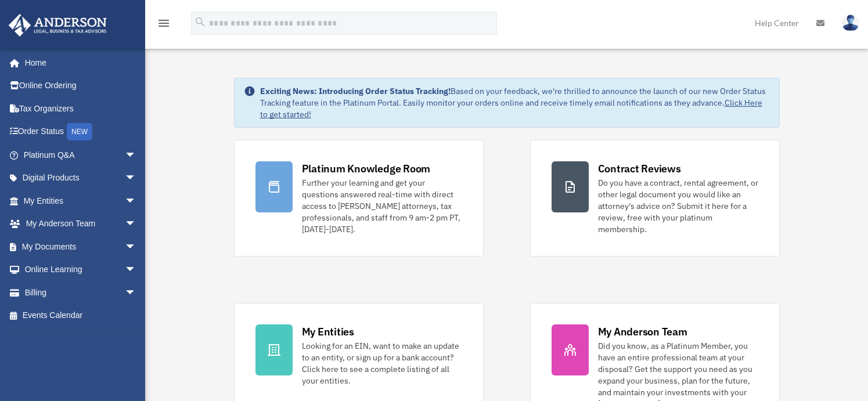  Describe the element at coordinates (164, 23) in the screenshot. I see `i: menu` at that location.